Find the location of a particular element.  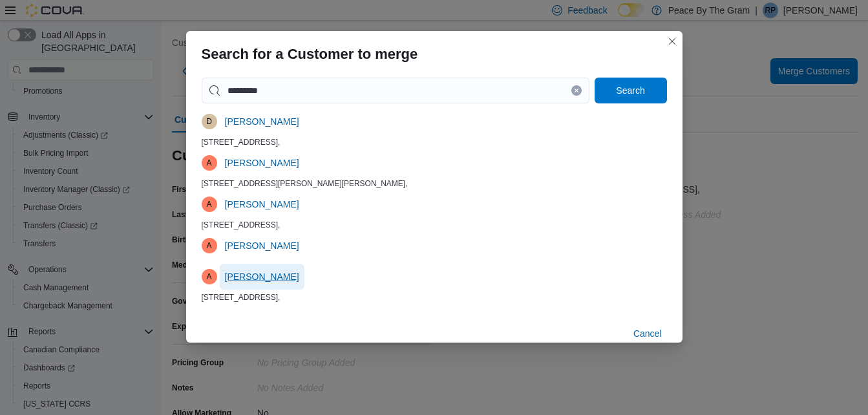

span: D is located at coordinates (209, 122).